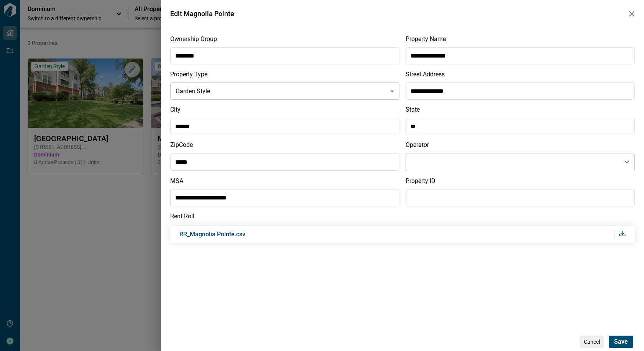 The height and width of the screenshot is (351, 644). What do you see at coordinates (212, 234) in the screenshot?
I see `span: RR_Magnolia Pointe.csv` at bounding box center [212, 234].